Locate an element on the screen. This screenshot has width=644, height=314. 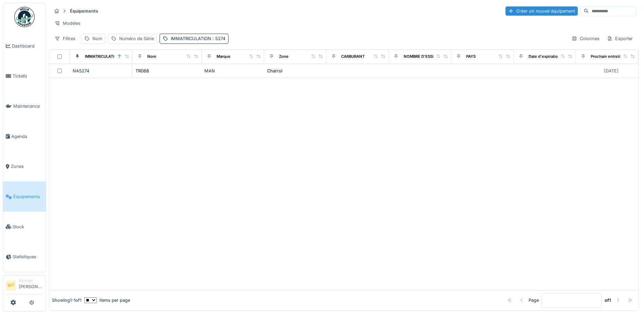
span: : 5274 is located at coordinates (218, 38).